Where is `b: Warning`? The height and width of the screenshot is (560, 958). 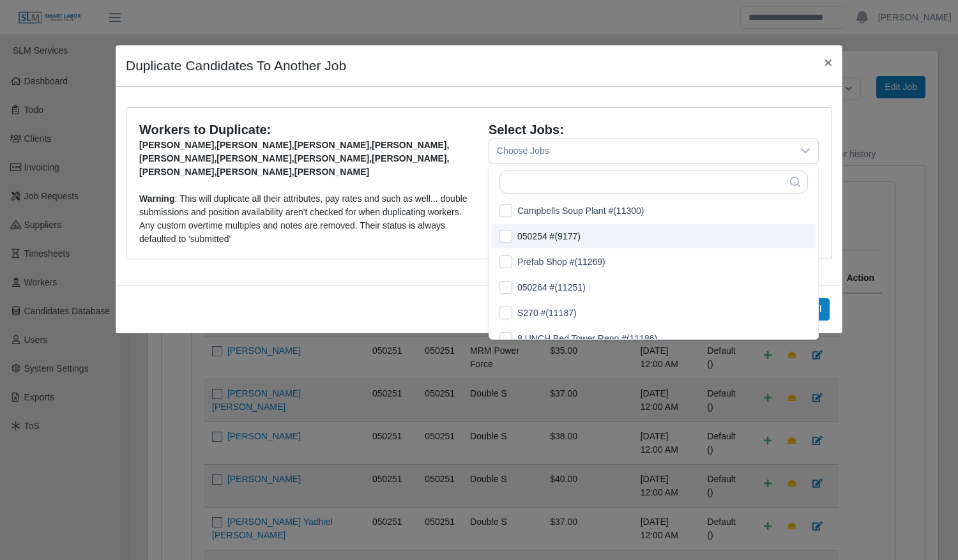
b: Warning is located at coordinates (157, 199).